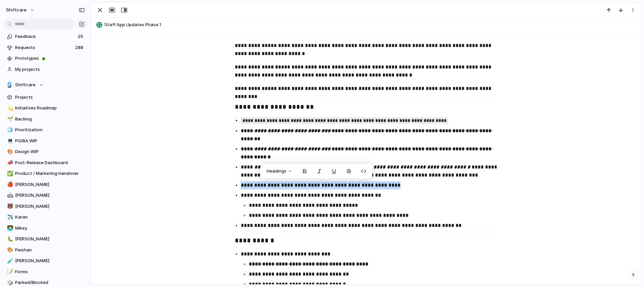 This screenshot has height=287, width=644. Describe the element at coordinates (45, 98) in the screenshot. I see `a: Projects` at that location.